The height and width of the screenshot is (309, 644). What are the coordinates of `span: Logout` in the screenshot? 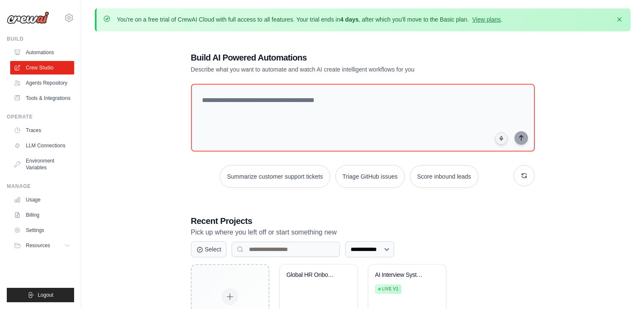 It's located at (45, 295).